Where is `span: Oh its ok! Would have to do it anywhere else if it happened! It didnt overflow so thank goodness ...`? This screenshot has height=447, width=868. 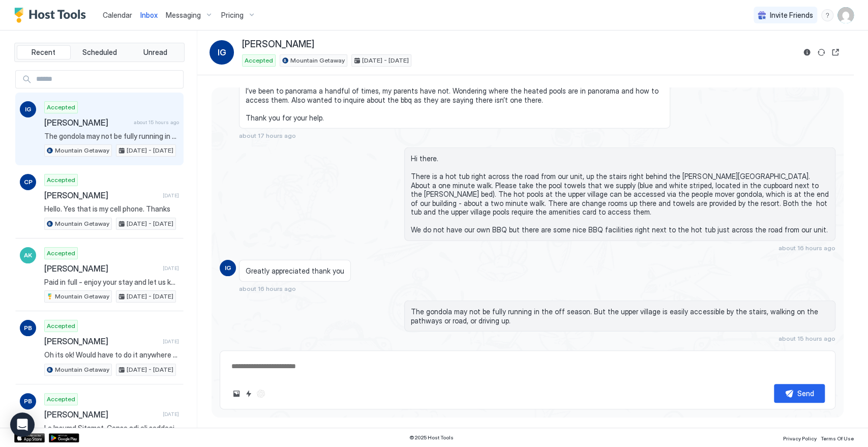 span: Oh its ok! Would have to do it anywhere else if it happened! It didnt overflow so thank goodness ... is located at coordinates (111, 355).